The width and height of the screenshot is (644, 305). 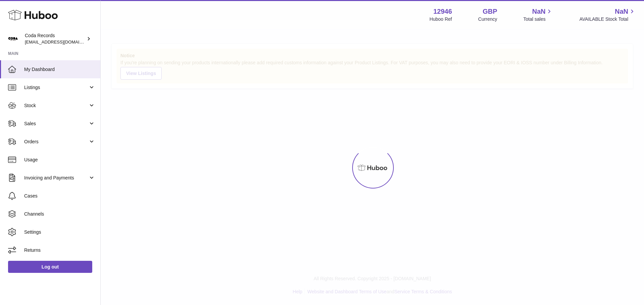 I want to click on span: Invoicing and Payments, so click(x=56, y=178).